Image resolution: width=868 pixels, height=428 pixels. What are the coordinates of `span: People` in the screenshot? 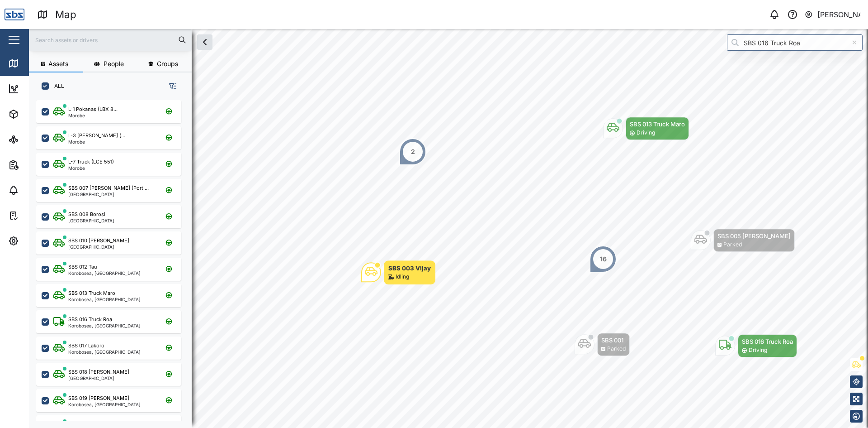 It's located at (114, 64).